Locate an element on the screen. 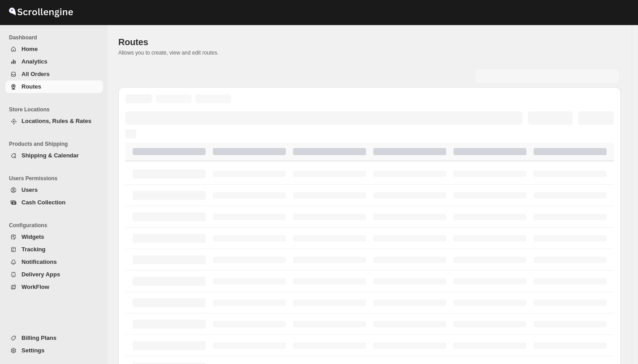 The image size is (638, 364). button: Cash Collection is located at coordinates (54, 203).